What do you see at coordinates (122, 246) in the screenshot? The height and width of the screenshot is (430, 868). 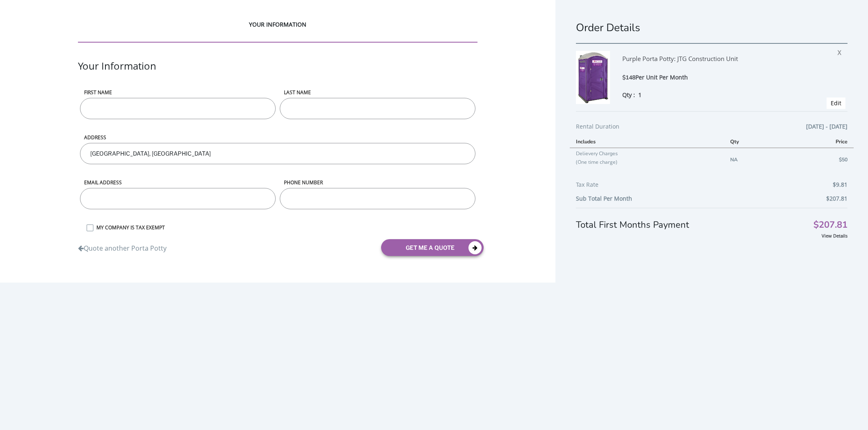 I see `a: Quote another Porta Potty` at bounding box center [122, 246].